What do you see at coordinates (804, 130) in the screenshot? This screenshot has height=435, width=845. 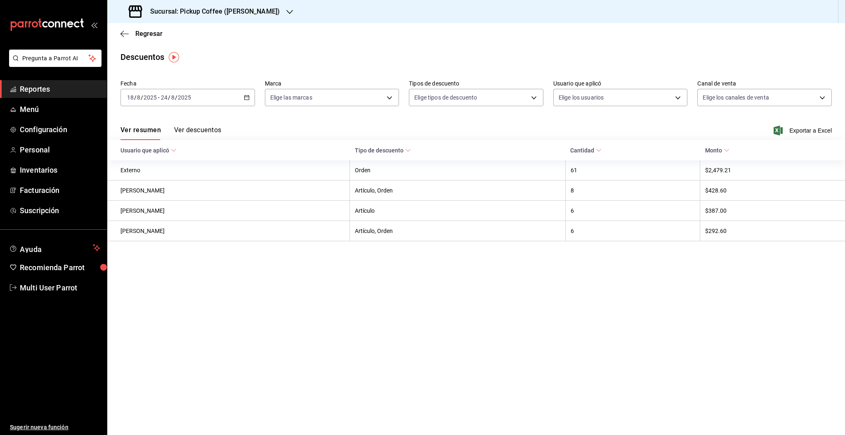 I see `button: Exportar a Excel` at bounding box center [804, 130].